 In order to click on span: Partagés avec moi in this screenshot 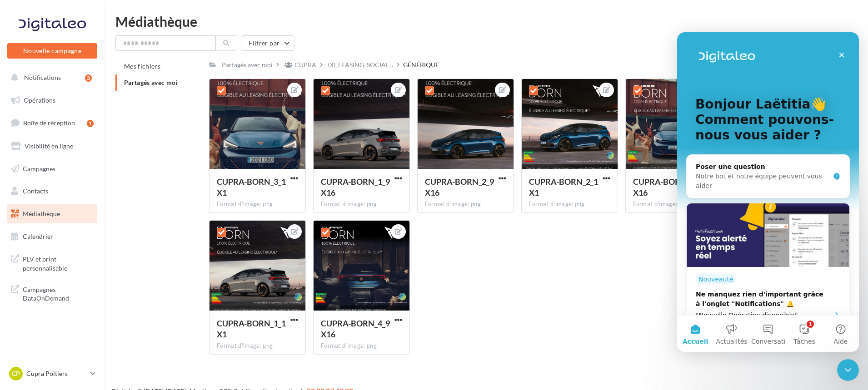, I will do `click(151, 82)`.